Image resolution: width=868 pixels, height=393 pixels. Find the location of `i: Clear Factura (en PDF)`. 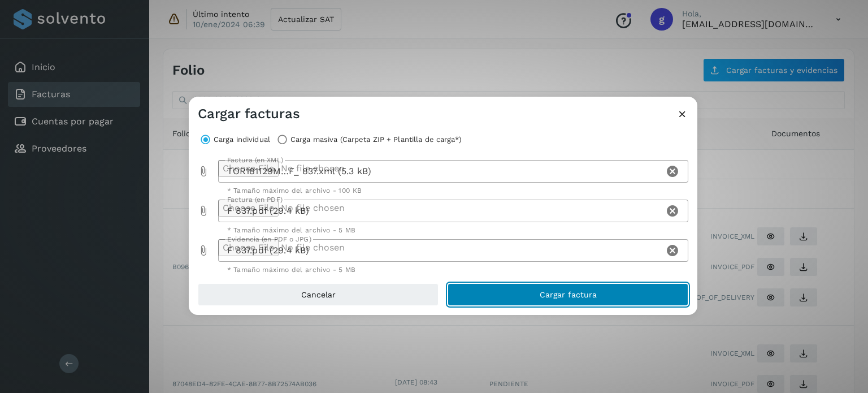

i: Clear Factura (en PDF) is located at coordinates (673, 211).